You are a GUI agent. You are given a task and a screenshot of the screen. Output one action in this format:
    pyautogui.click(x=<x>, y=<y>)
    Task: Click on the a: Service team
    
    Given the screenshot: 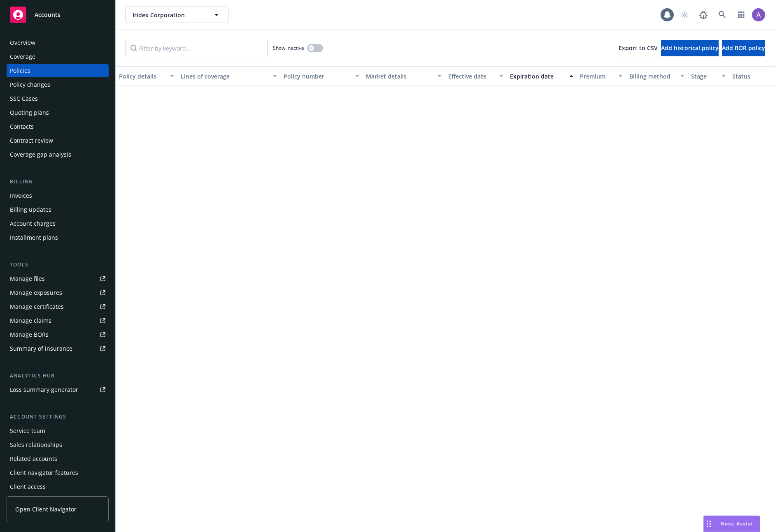 What is the action you would take?
    pyautogui.click(x=57, y=431)
    